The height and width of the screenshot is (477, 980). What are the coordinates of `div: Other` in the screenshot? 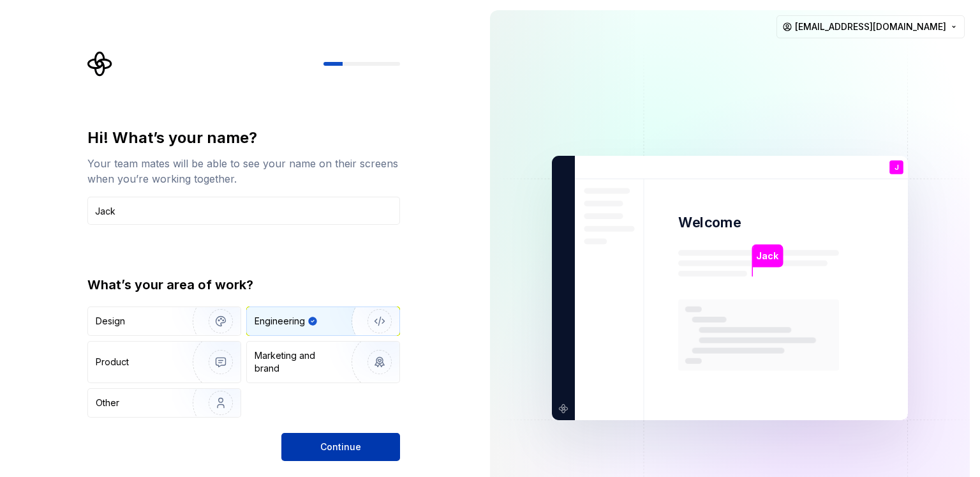 It's located at (108, 403).